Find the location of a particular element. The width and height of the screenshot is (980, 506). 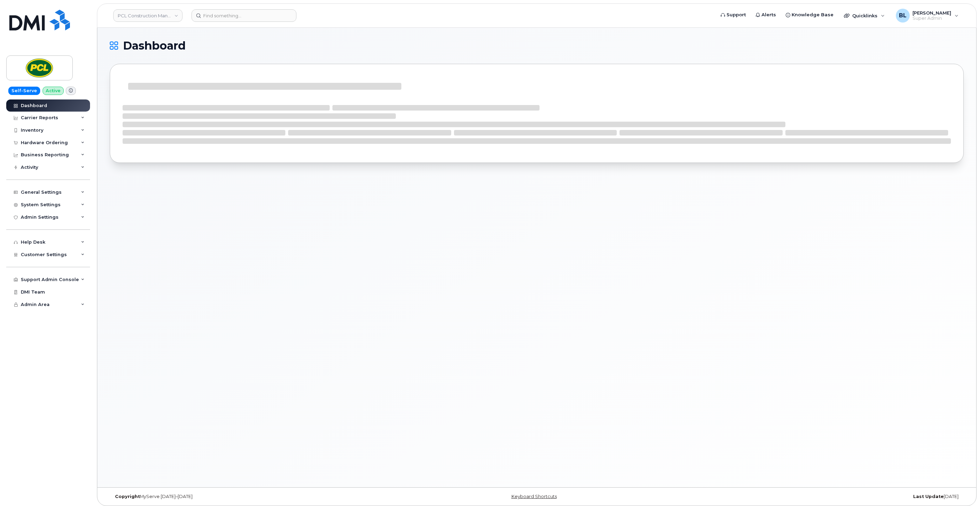

a: Keyboard Shortcuts is located at coordinates (534, 496).